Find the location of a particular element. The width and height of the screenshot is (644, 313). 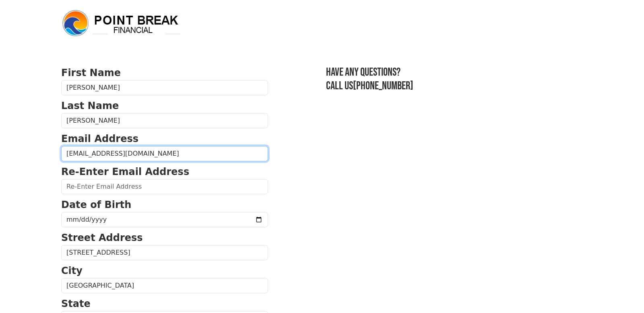

input: City is located at coordinates (165, 285).